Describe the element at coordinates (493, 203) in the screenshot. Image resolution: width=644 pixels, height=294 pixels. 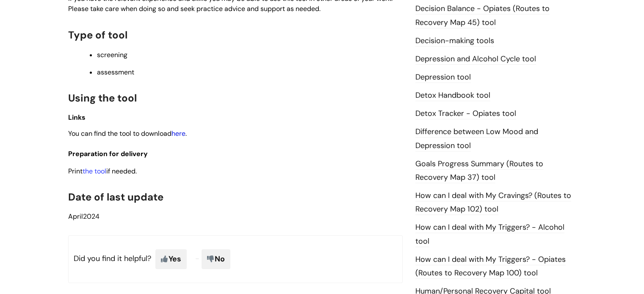
I see `a: How can I deal with My Cravings? (Routes to Recovery Map 102) tool` at that location.